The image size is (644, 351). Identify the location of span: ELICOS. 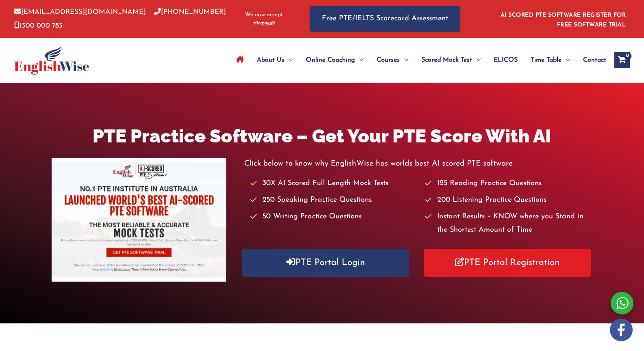
(506, 60).